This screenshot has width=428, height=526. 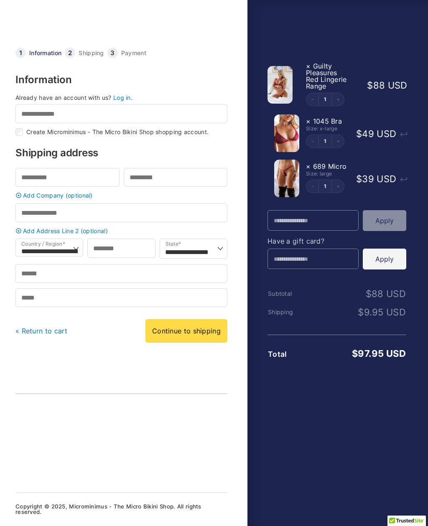 I want to click on h3: Shipping address, so click(x=121, y=153).